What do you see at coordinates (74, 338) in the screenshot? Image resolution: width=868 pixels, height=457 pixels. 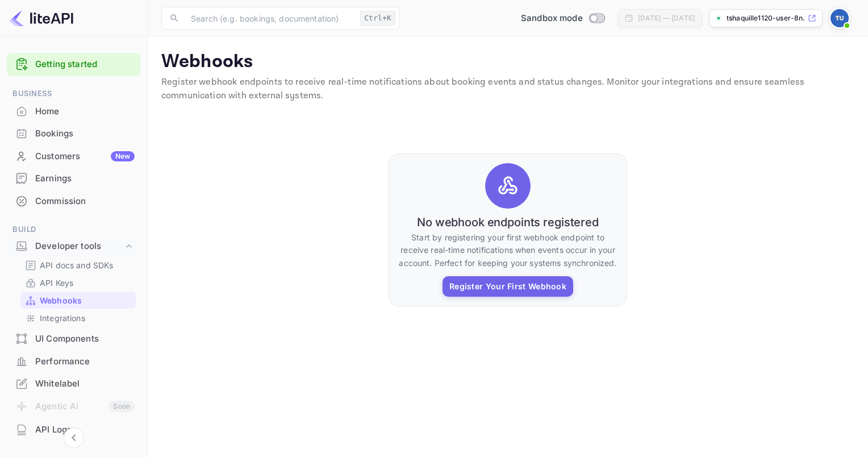 I see `a: UI Components` at bounding box center [74, 338].